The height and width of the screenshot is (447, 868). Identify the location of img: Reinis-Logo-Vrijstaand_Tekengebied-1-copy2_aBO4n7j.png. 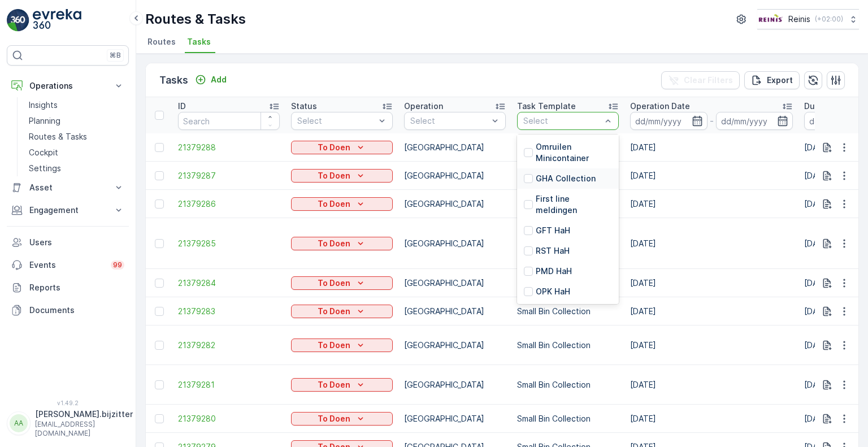
(770, 19).